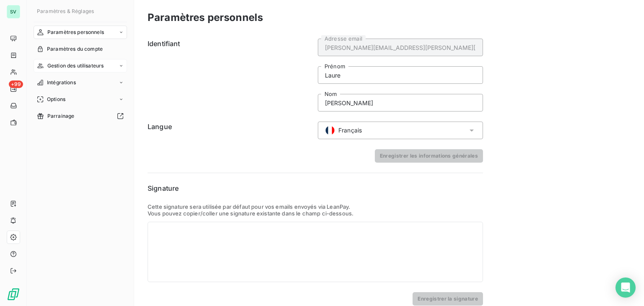 The image size is (644, 306). What do you see at coordinates (56, 100) in the screenshot?
I see `span: Options` at bounding box center [56, 100].